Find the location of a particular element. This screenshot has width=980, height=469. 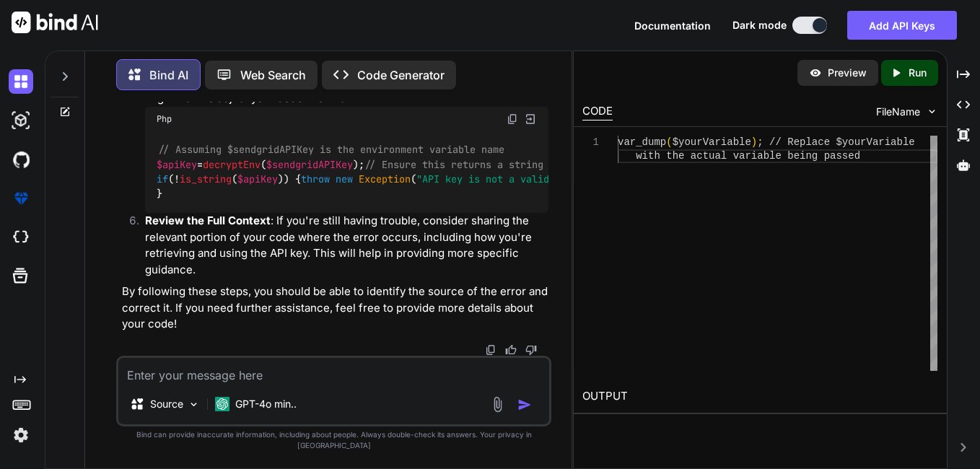

strong: Review the Full Context is located at coordinates (208, 220).